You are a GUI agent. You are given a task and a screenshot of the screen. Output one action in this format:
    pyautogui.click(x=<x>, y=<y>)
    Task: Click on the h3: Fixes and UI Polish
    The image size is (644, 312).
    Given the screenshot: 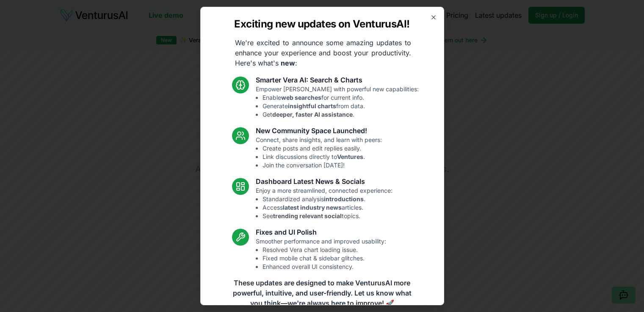 What is the action you would take?
    pyautogui.click(x=321, y=232)
    